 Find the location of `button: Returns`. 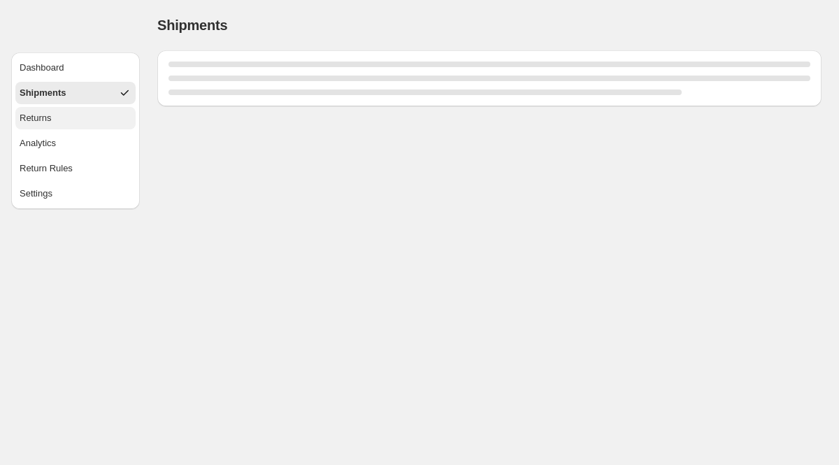

button: Returns is located at coordinates (76, 118).